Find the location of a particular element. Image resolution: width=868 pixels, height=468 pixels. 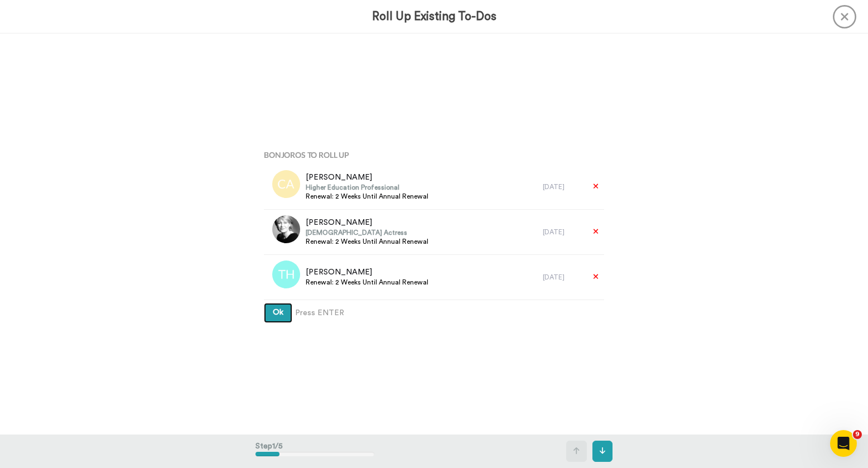

span: Press ENTER is located at coordinates (320, 312).